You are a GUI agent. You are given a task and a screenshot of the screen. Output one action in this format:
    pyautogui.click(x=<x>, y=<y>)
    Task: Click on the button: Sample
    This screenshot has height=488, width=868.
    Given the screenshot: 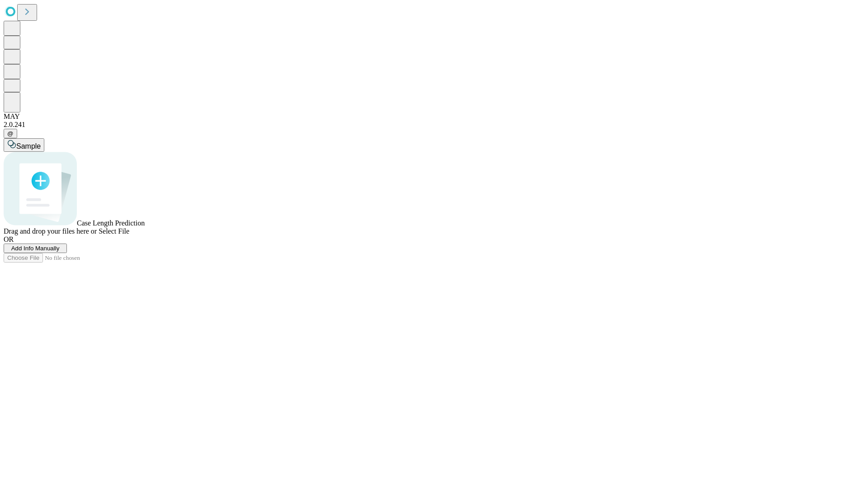 What is the action you would take?
    pyautogui.click(x=24, y=145)
    